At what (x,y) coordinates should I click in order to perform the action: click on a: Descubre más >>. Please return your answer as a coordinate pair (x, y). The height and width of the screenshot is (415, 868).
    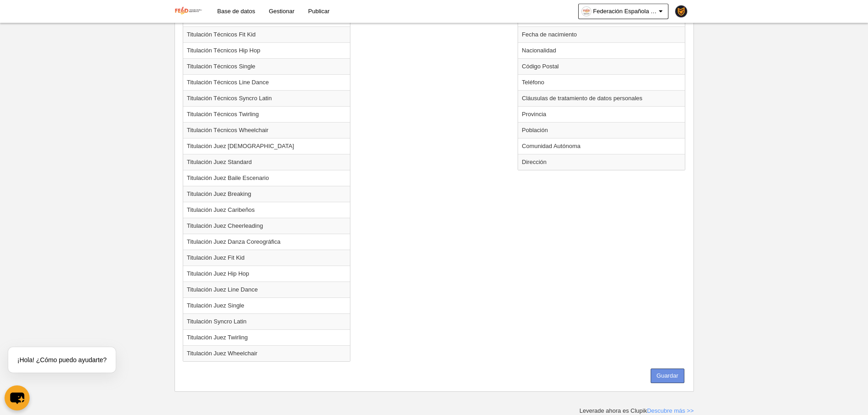
    Looking at the image, I should click on (670, 411).